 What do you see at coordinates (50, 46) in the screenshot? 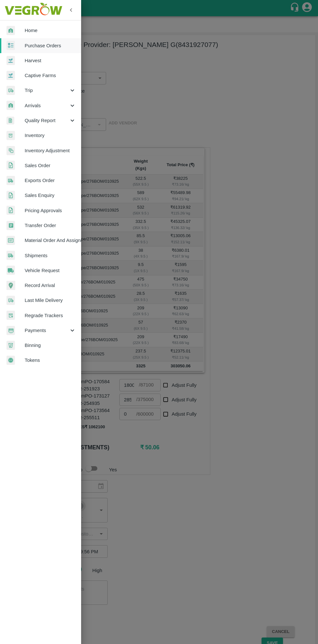
I see `span: Purchase Orders` at bounding box center [50, 46].